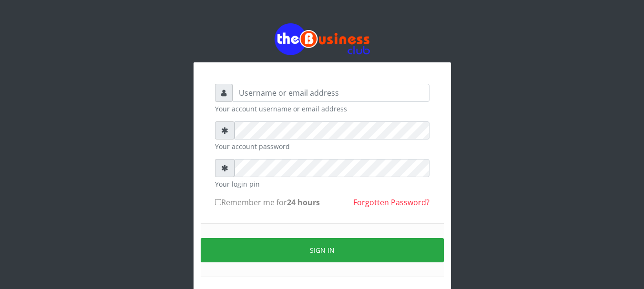 The height and width of the screenshot is (289, 644). I want to click on small: Your login pin, so click(322, 184).